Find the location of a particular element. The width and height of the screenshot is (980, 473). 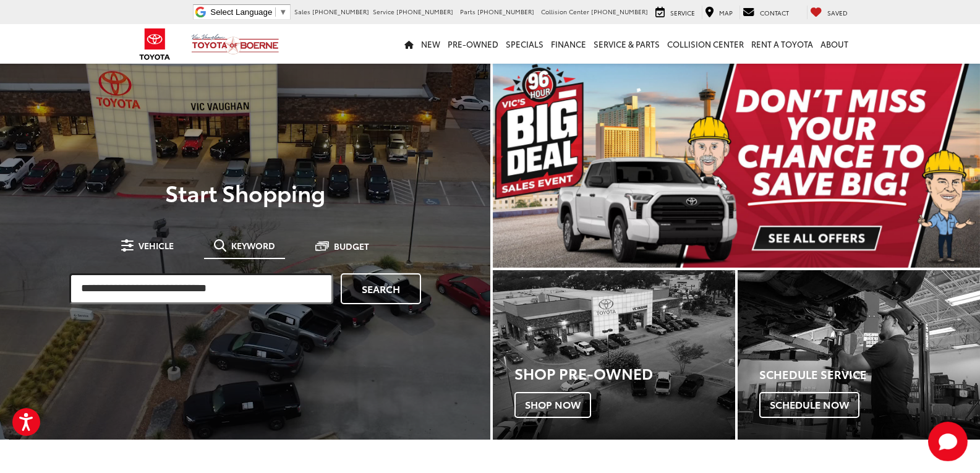

button: Toggle Chat Window is located at coordinates (948, 441).